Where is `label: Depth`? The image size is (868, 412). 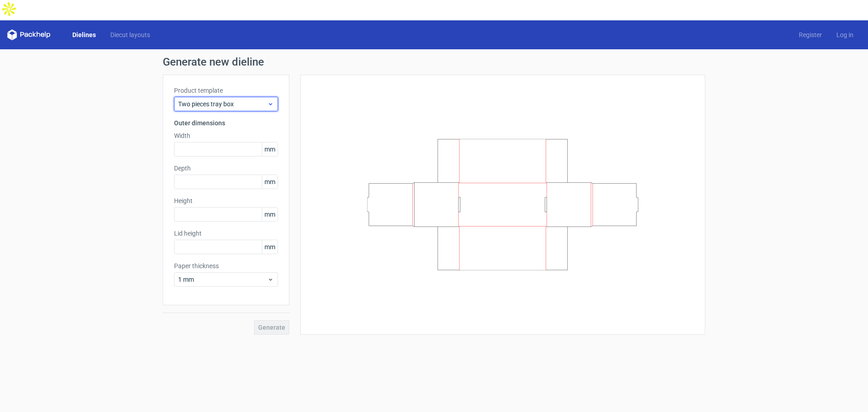 label: Depth is located at coordinates (227, 168).